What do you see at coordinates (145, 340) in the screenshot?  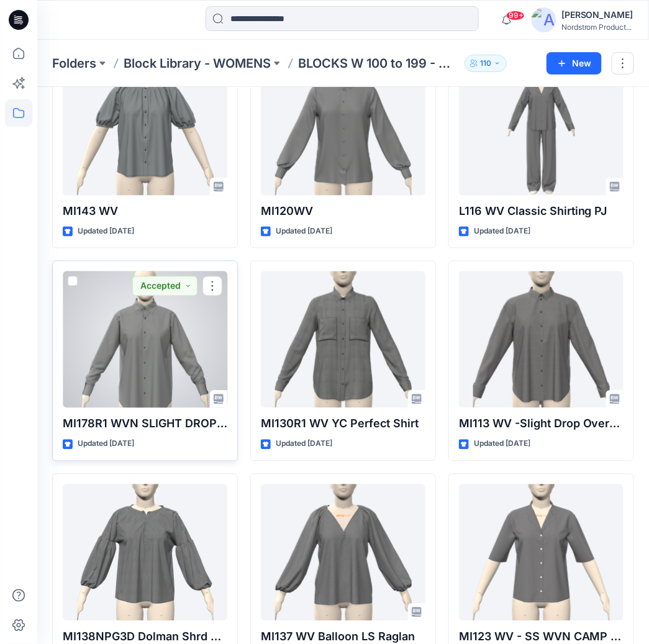 I see `a: MI178R1 WVN SLIGHT DROP SHIRT` at bounding box center [145, 340].